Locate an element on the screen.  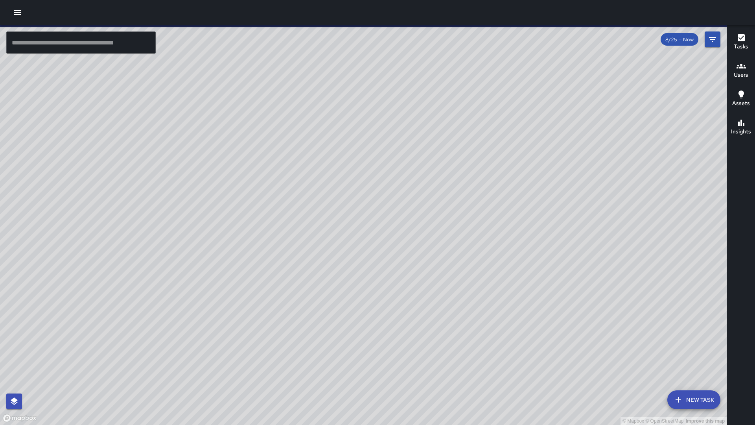
button: Tasks is located at coordinates (741, 42).